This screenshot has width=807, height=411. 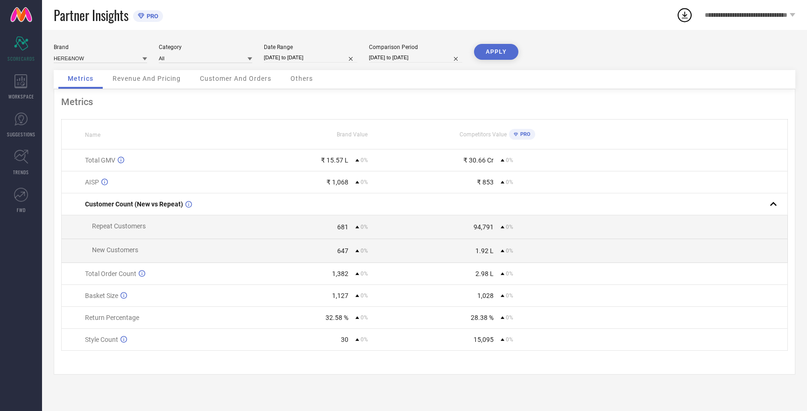 What do you see at coordinates (100, 47) in the screenshot?
I see `div: Brand` at bounding box center [100, 47].